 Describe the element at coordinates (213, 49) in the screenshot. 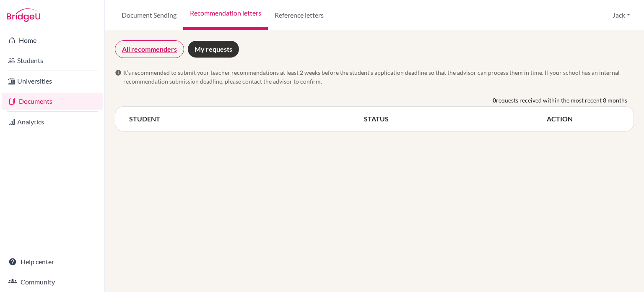

I see `a: My requests` at that location.